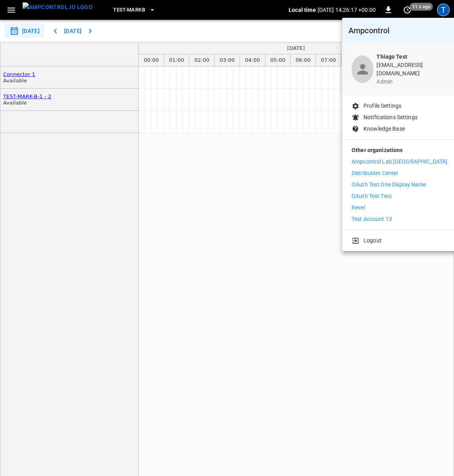 The width and height of the screenshot is (454, 476). I want to click on p: Other organizations, so click(400, 152).